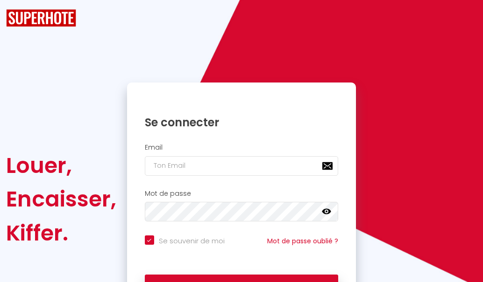 This screenshot has height=282, width=483. Describe the element at coordinates (241, 147) in the screenshot. I see `h2: Email` at that location.